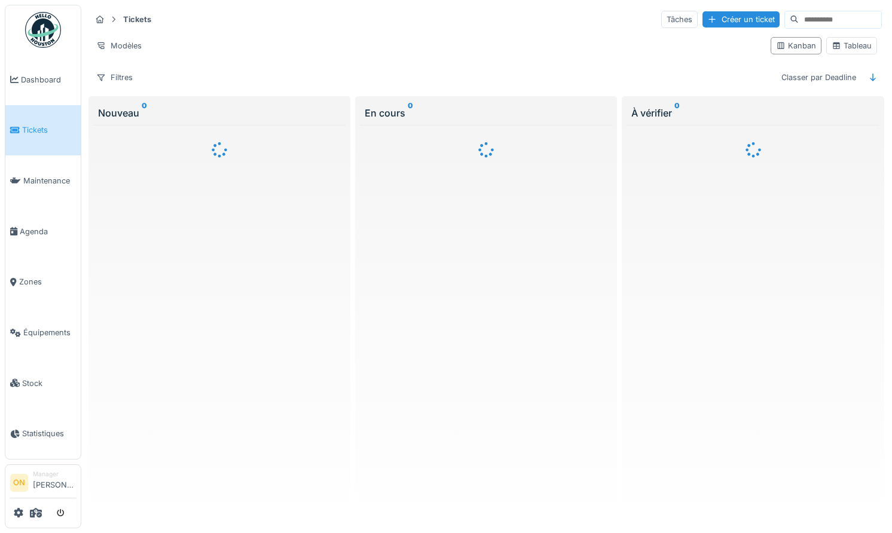 The image size is (892, 533). I want to click on strong: Tickets, so click(137, 19).